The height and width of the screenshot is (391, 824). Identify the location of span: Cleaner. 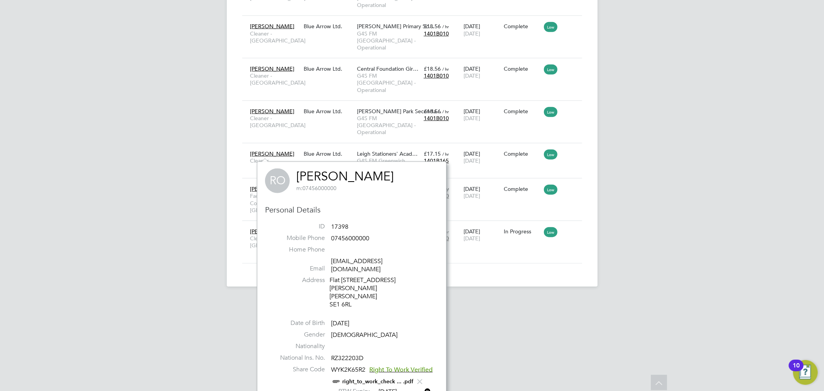
(275, 161).